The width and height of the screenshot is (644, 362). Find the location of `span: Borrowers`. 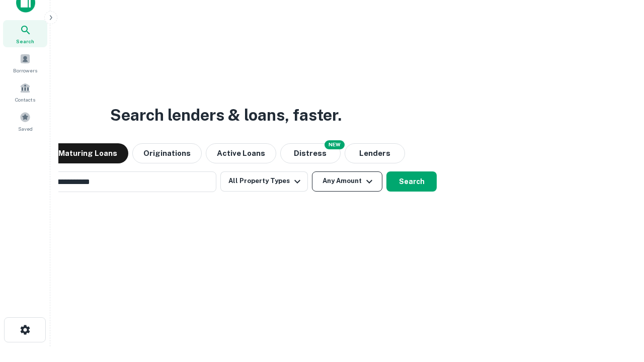

span: Borrowers is located at coordinates (25, 70).